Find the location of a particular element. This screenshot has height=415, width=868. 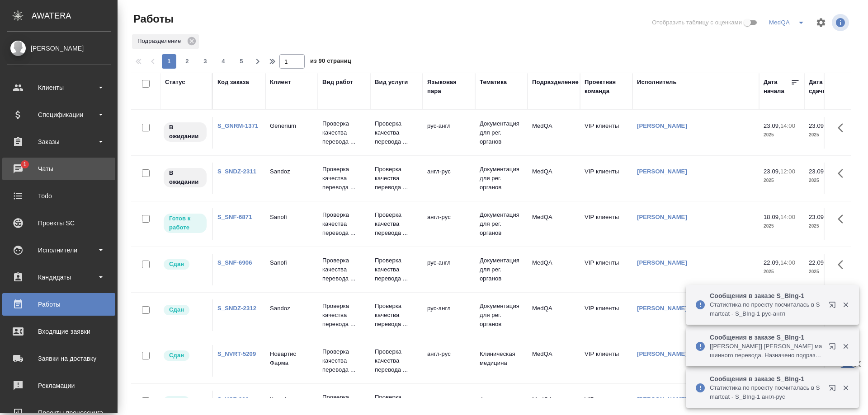

div: Вид работ is located at coordinates (337, 82).